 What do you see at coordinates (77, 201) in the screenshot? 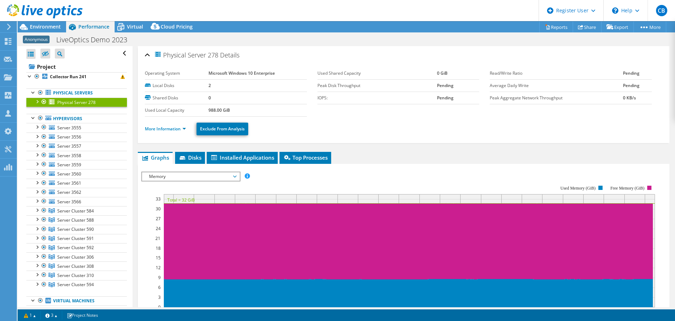
I see `a: Server 3566` at bounding box center [77, 201].